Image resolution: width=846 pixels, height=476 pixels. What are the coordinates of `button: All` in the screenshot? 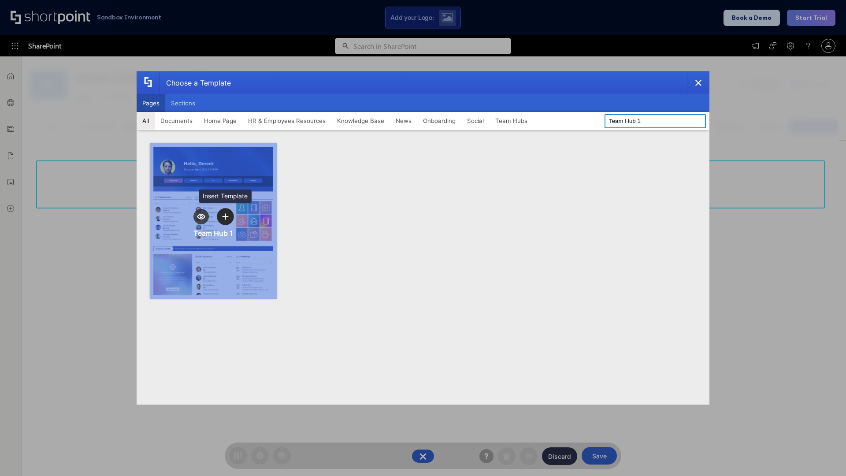 It's located at (145, 121).